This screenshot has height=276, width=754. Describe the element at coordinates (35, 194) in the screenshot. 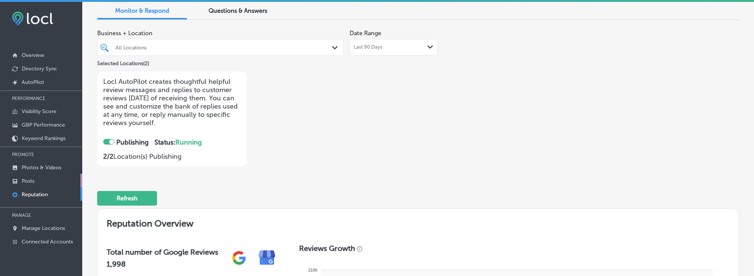

I see `p: Reputation` at that location.